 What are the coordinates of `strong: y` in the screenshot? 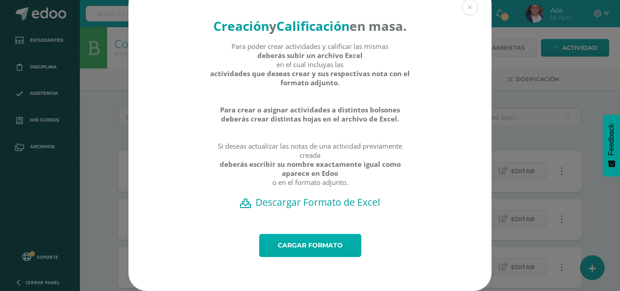 It's located at (273, 26).